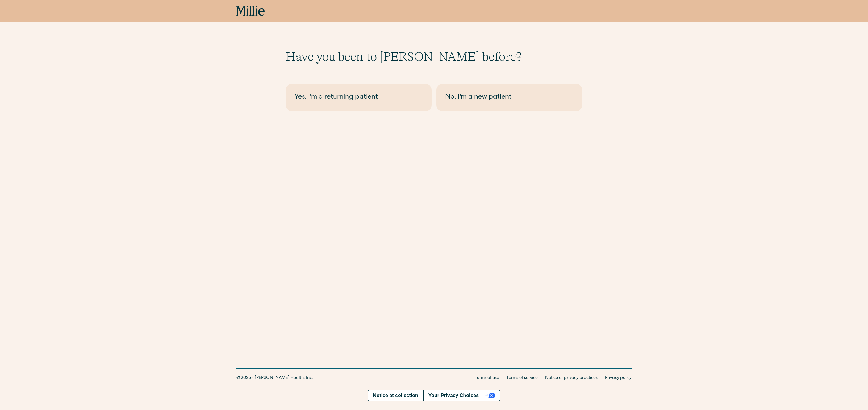 The image size is (868, 410). Describe the element at coordinates (509, 97) in the screenshot. I see `a: No, I'm a new patient` at that location.